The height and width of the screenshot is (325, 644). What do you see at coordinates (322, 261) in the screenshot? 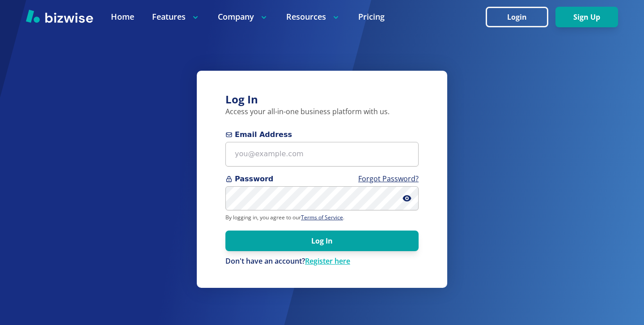
I see `p: Don't have an account?` at bounding box center [322, 261].